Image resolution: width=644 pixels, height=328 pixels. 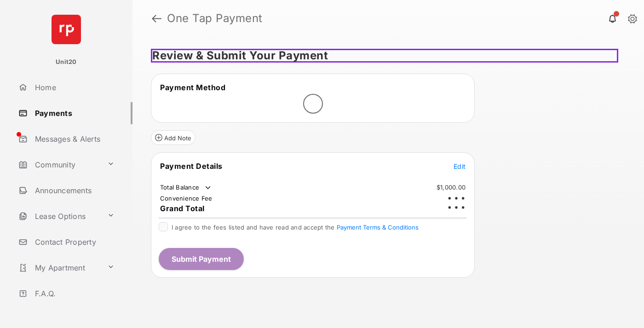 What do you see at coordinates (201, 259) in the screenshot?
I see `button: Submit Payment` at bounding box center [201, 259].